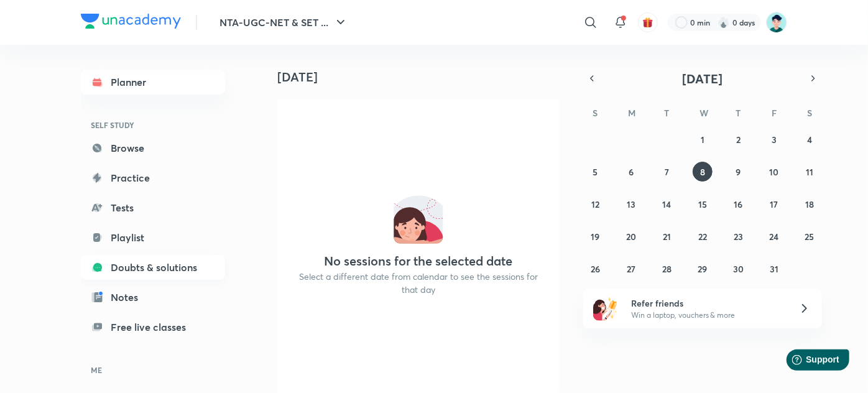 This screenshot has width=868, height=393. What do you see at coordinates (667, 172) in the screenshot?
I see `button: October 7, 2025` at bounding box center [667, 172].